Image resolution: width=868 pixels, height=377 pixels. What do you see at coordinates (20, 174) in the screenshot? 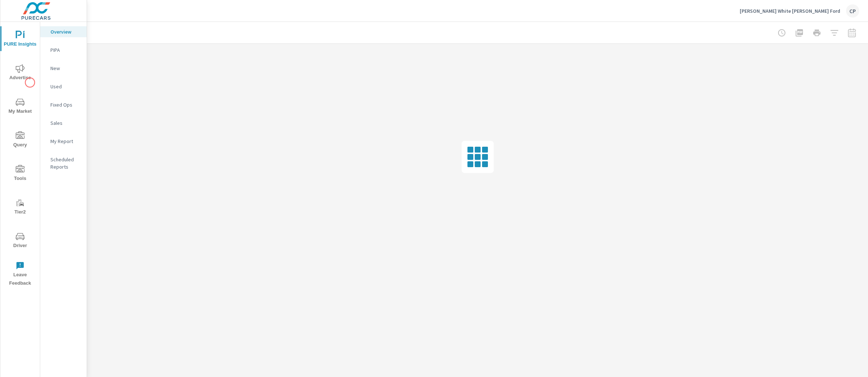
I see `span: Tools` at bounding box center [20, 174].